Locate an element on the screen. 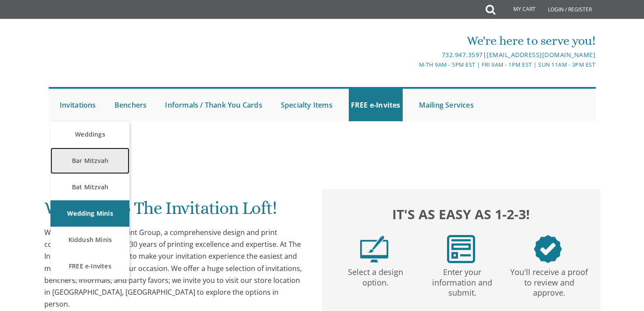 This screenshot has width=644, height=311. h2: It's as easy as 1-2-3! is located at coordinates (461, 214).